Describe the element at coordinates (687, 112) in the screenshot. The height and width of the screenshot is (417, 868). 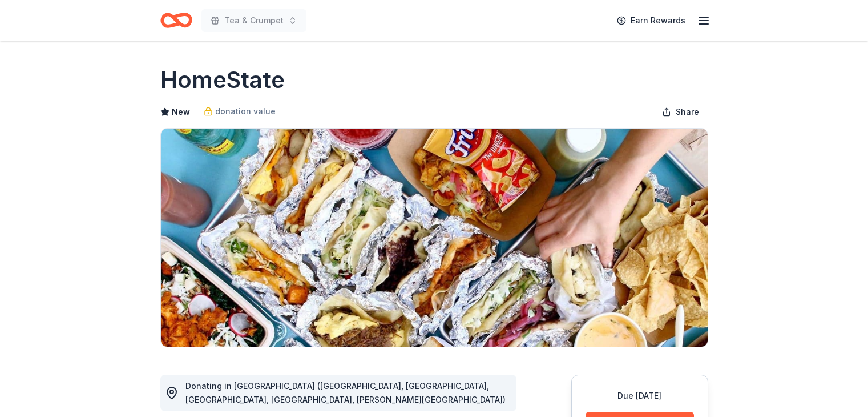
I see `span: Share` at that location.